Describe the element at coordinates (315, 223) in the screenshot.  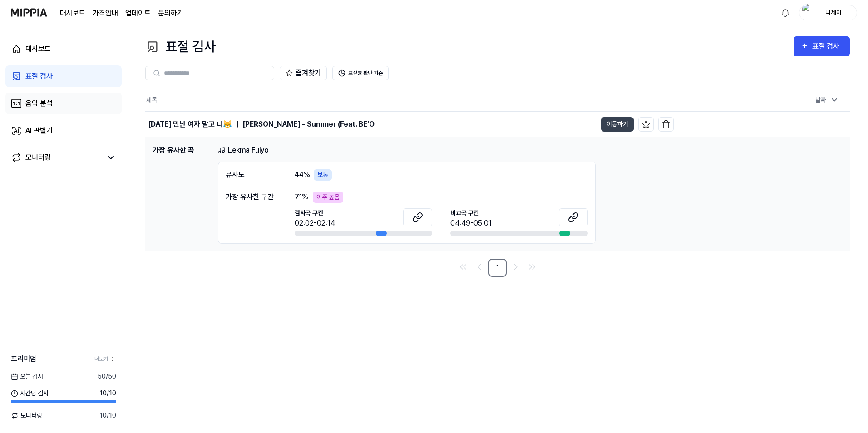
I see `div: 02:02-02:14` at that location.